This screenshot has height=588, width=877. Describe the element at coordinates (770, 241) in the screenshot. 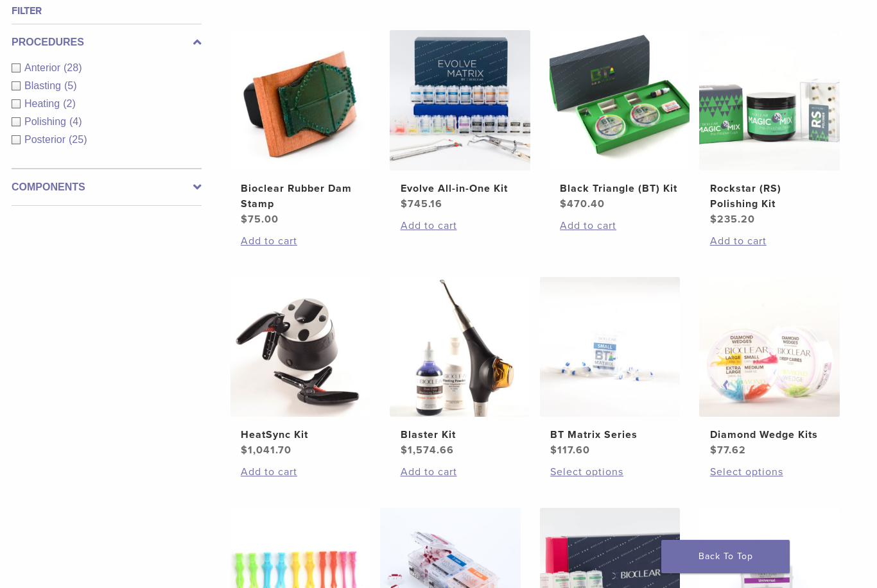

I see `a: Add to cart: “Rockstar (RS) Polishing Kit”` at that location.